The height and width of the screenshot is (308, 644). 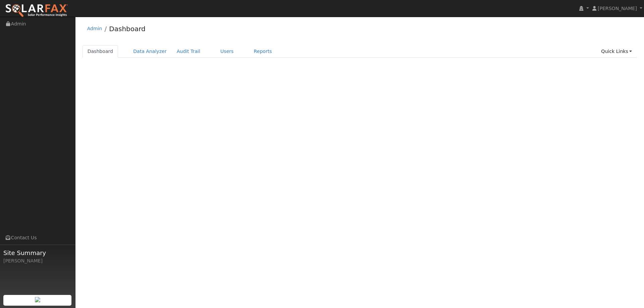 I want to click on a: Reports, so click(x=263, y=51).